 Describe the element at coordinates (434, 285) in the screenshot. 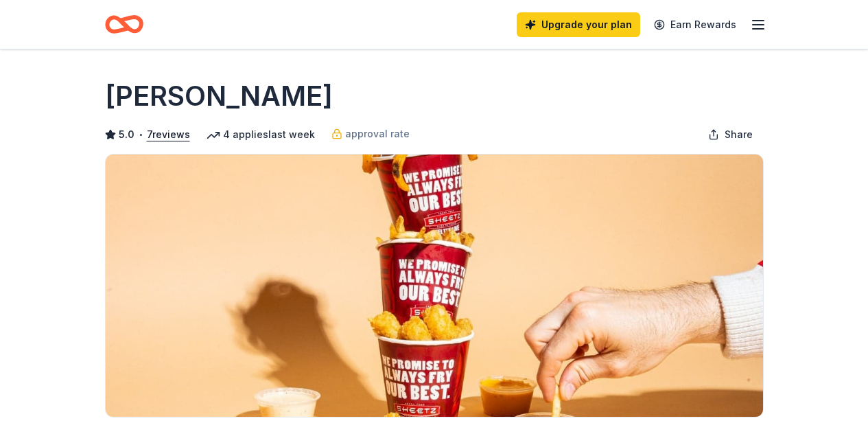

I see `img: Image for Sheetz` at that location.